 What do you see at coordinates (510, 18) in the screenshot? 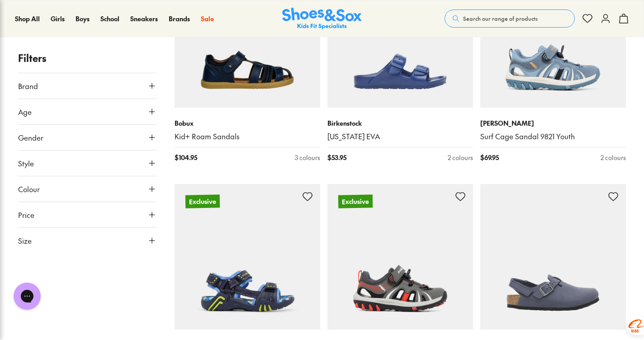
I see `button: Search our range of products` at bounding box center [510, 18].